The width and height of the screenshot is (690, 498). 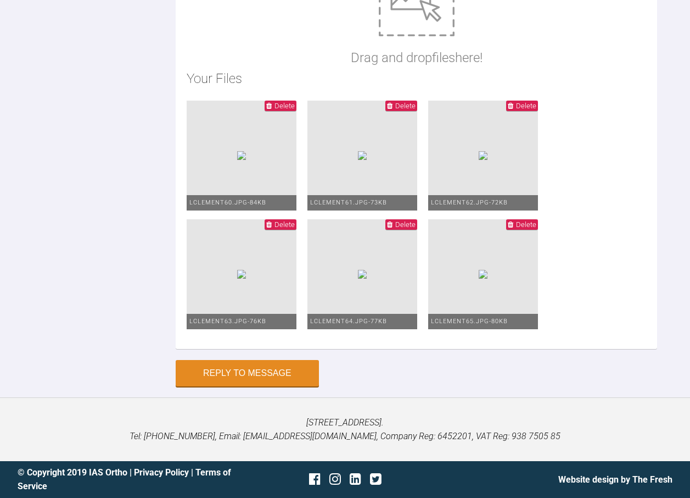 What do you see at coordinates (362, 274) in the screenshot?
I see `img: 24c94f45-d051-438c-aa00-eda273180d34` at bounding box center [362, 274].